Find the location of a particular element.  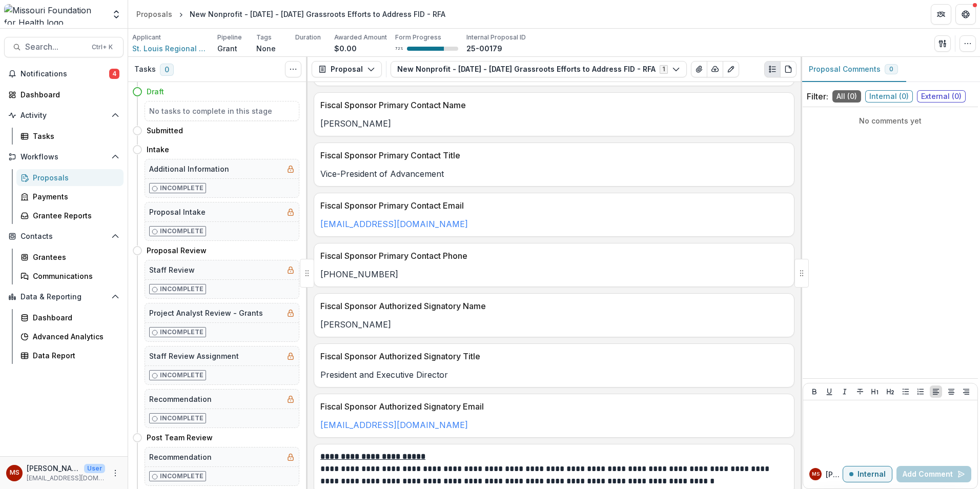

button: Partners is located at coordinates (941, 14).